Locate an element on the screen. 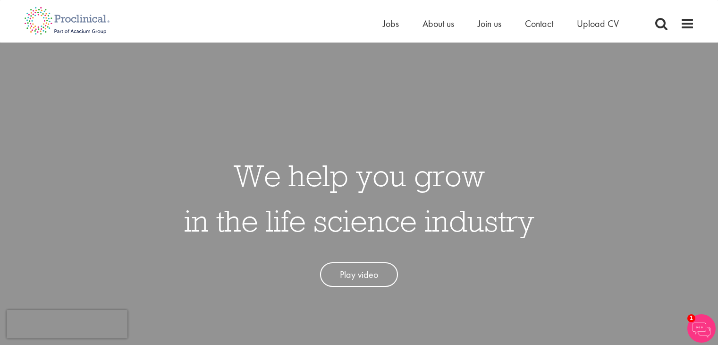 The width and height of the screenshot is (718, 345). a: Join us is located at coordinates (490, 24).